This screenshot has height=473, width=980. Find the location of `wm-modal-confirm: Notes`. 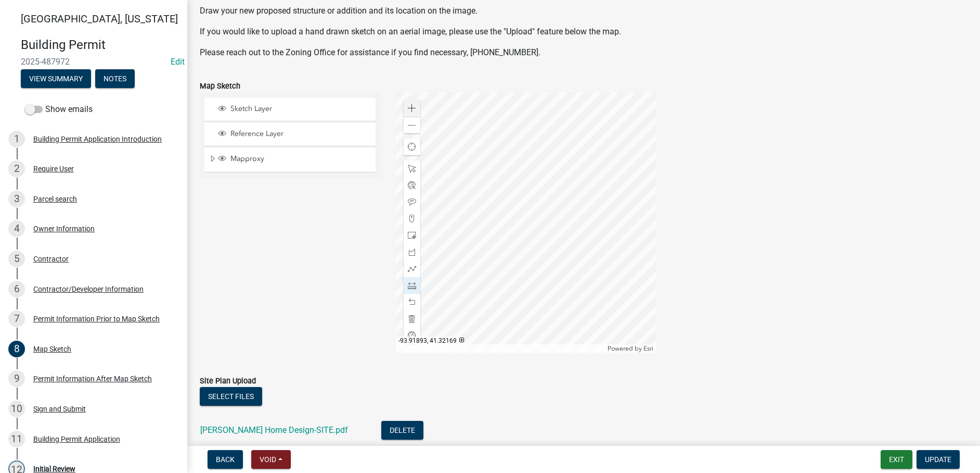

wm-modal-confirm: Notes is located at coordinates (115, 79).